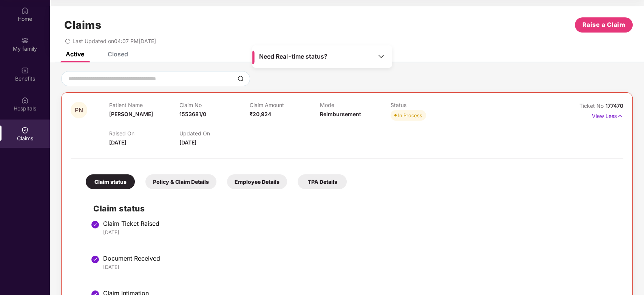  What do you see at coordinates (355, 105) in the screenshot?
I see `p: Mode` at bounding box center [355, 105].